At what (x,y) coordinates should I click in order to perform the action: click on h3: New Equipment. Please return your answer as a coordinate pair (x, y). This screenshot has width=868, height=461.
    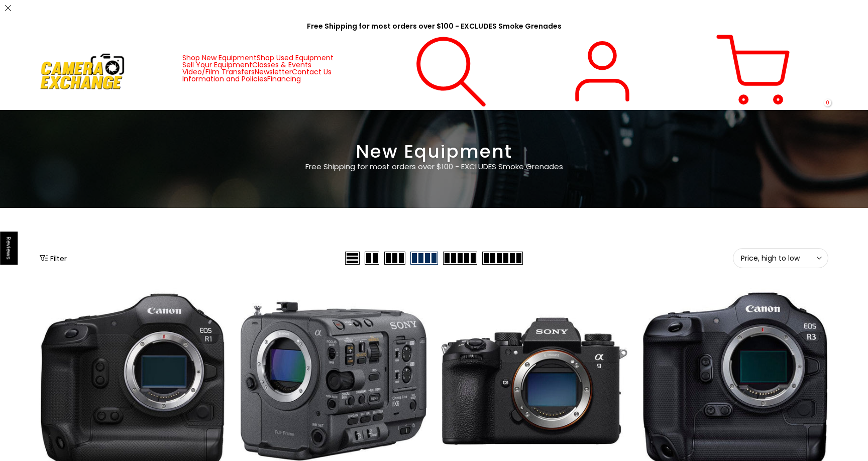
    Looking at the image, I should click on (434, 151).